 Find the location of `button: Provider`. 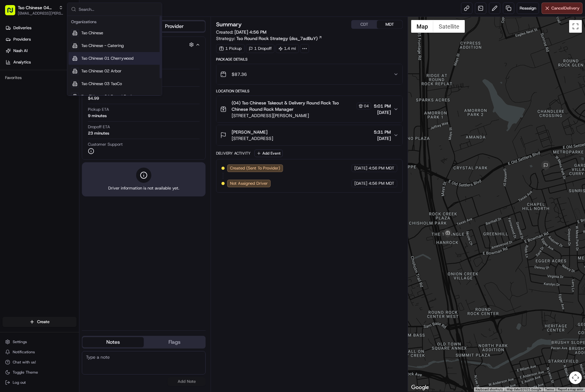

button: Provider is located at coordinates (174, 26).